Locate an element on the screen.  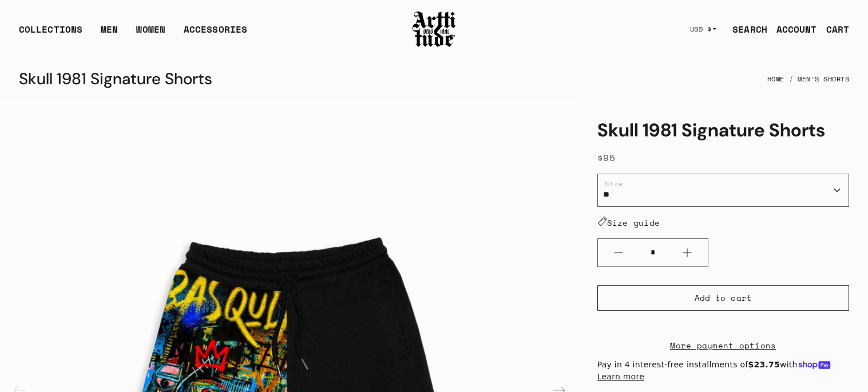
a: SEARCH is located at coordinates (745, 29).